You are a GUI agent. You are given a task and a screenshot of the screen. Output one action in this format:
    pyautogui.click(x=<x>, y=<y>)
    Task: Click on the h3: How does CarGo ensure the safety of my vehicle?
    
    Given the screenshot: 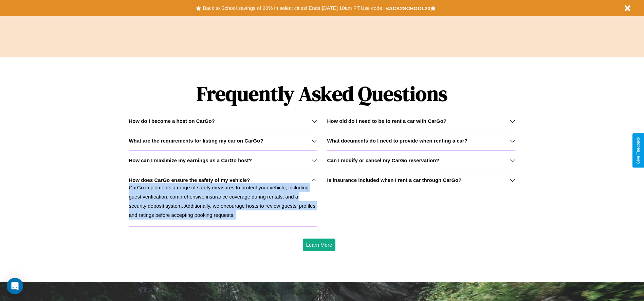 What is the action you would take?
    pyautogui.click(x=189, y=180)
    